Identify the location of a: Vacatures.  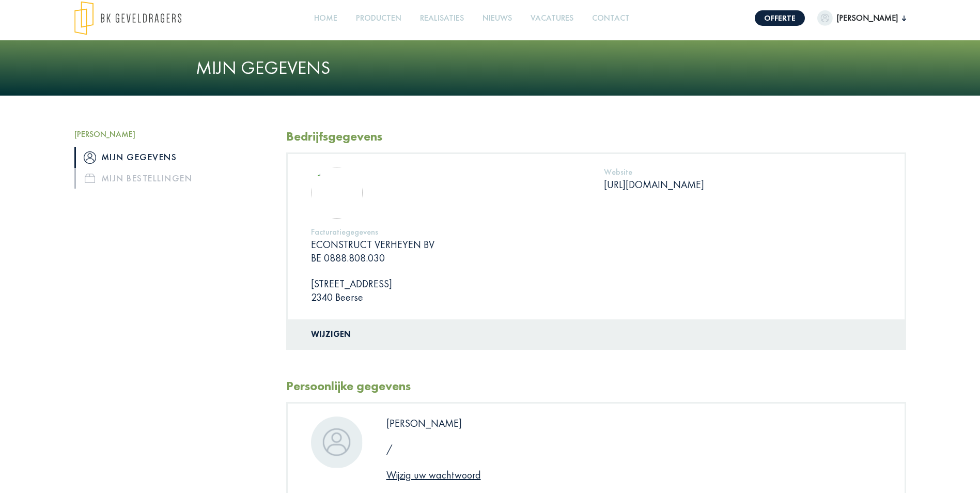
(552, 18).